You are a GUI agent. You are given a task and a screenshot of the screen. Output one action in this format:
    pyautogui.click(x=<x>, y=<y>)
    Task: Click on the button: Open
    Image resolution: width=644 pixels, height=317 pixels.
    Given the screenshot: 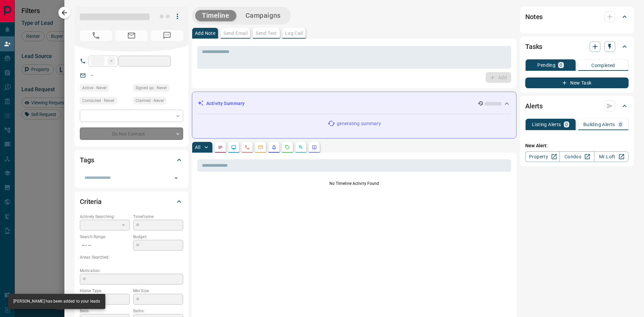 What is the action you would take?
    pyautogui.click(x=176, y=178)
    